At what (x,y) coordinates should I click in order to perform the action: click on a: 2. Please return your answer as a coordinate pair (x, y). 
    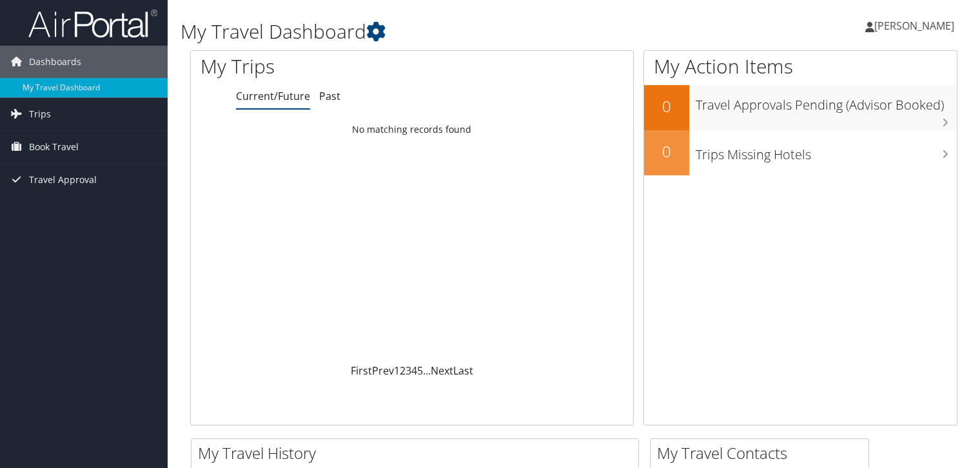
    Looking at the image, I should click on (402, 371).